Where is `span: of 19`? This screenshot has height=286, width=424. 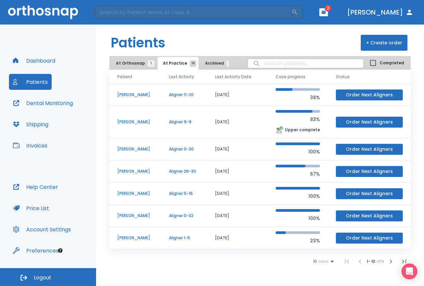 span: of 19 is located at coordinates (380, 261).